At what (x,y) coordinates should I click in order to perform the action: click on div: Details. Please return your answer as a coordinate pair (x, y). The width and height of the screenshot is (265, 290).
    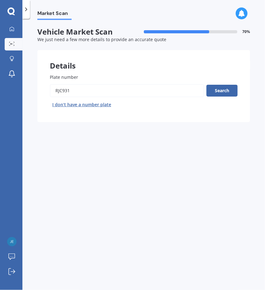
    Looking at the image, I should click on (143, 59).